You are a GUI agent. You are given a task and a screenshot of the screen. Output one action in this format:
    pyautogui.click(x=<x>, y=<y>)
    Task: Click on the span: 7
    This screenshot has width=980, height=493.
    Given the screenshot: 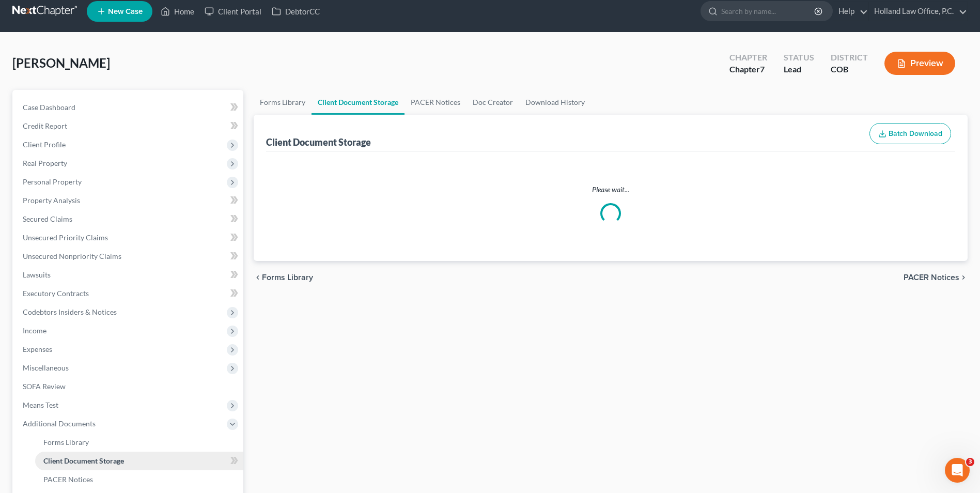 What is the action you would take?
    pyautogui.click(x=762, y=69)
    